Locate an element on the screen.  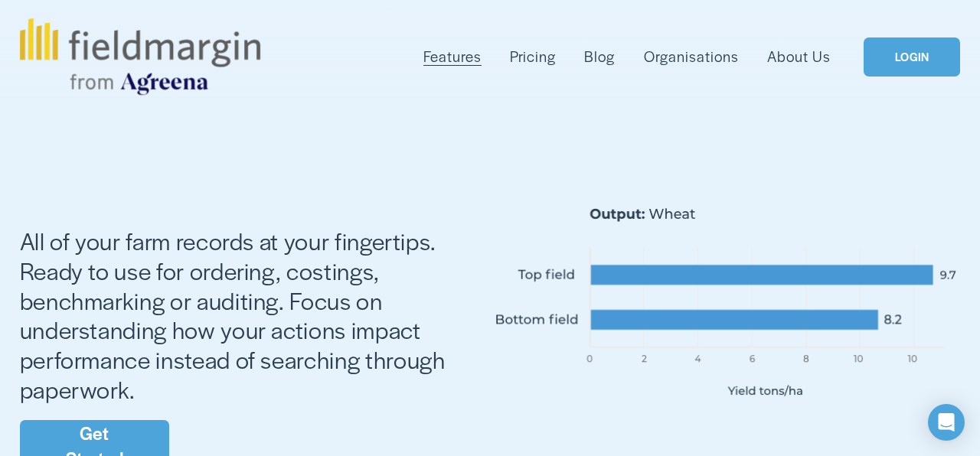
a: LOGIN is located at coordinates (911, 56).